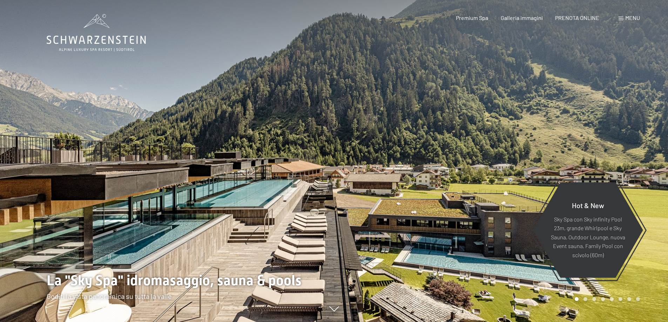 This screenshot has height=322, width=668. Describe the element at coordinates (594, 299) in the screenshot. I see `div: Carousel Page 3` at that location.